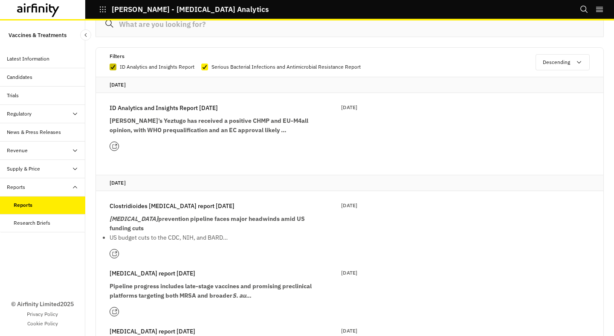 This screenshot has height=336, width=614. Describe the element at coordinates (38, 35) in the screenshot. I see `p: Vaccines & Treatments` at that location.